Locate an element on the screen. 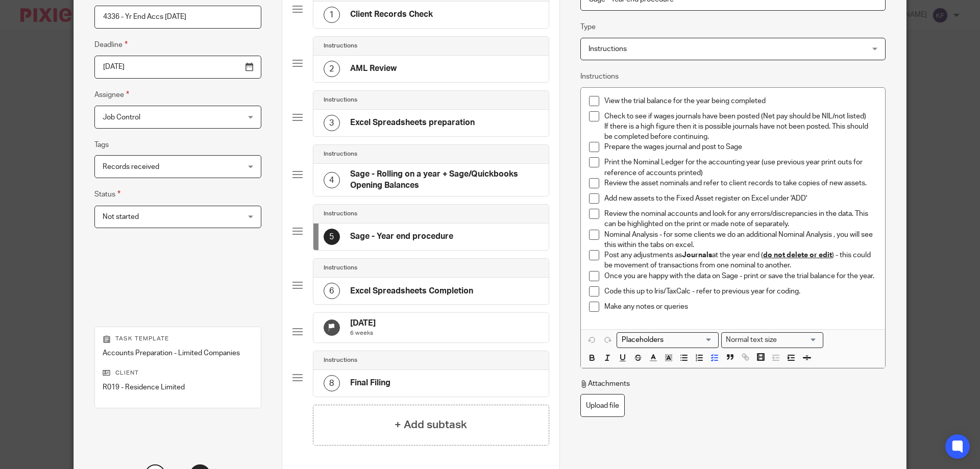  span: Job Control is located at coordinates (121, 117).